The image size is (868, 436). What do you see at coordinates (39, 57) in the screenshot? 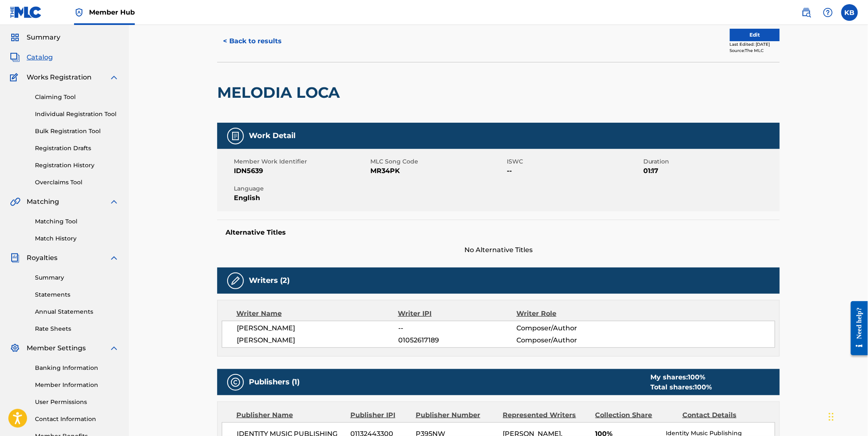
I see `span: Catalog` at bounding box center [39, 57].